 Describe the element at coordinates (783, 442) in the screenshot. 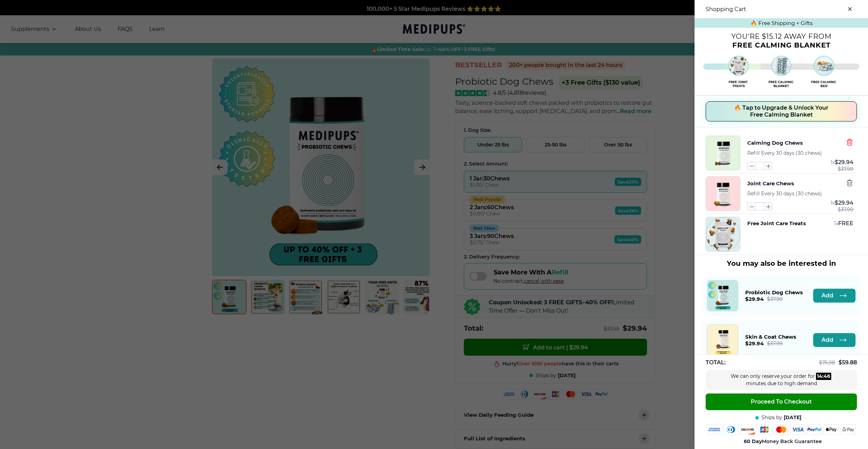

I see `span: Money Back Guarantee` at that location.